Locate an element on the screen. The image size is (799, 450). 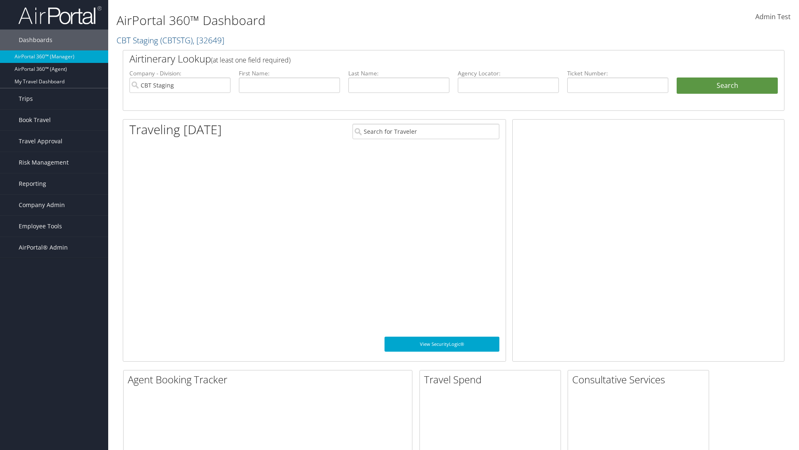
h2: Consultative Services is located at coordinates (641, 379).